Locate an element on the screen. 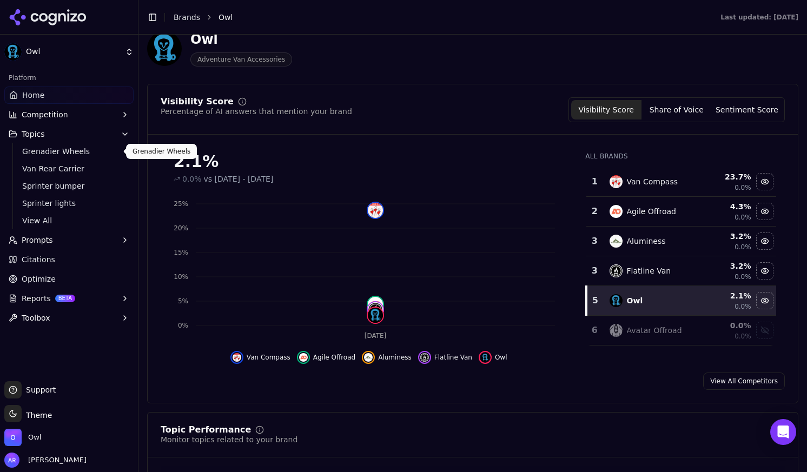 The width and height of the screenshot is (807, 472). span: Van Compass is located at coordinates (268, 357).